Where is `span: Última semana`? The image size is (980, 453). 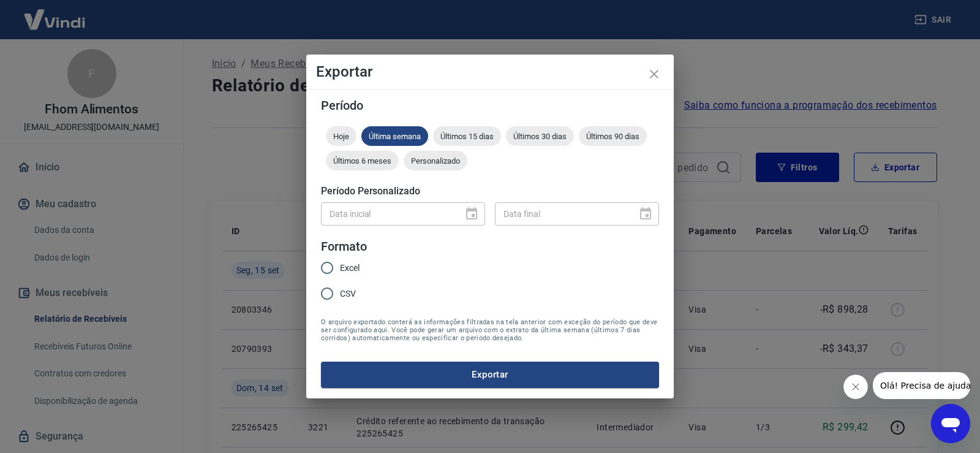
span: Última semana is located at coordinates (395, 136).